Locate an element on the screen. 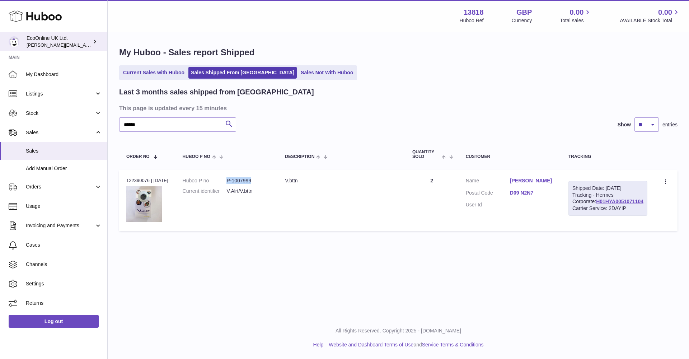  span: Order No is located at coordinates (138, 156).